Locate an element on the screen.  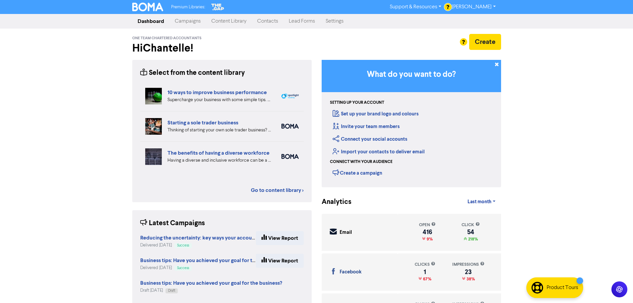
a: Dashboard is located at coordinates (151, 21).